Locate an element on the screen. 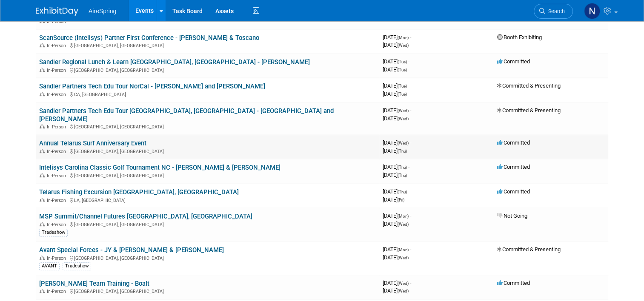 The image size is (644, 301). span: AireSpring is located at coordinates (102, 11).